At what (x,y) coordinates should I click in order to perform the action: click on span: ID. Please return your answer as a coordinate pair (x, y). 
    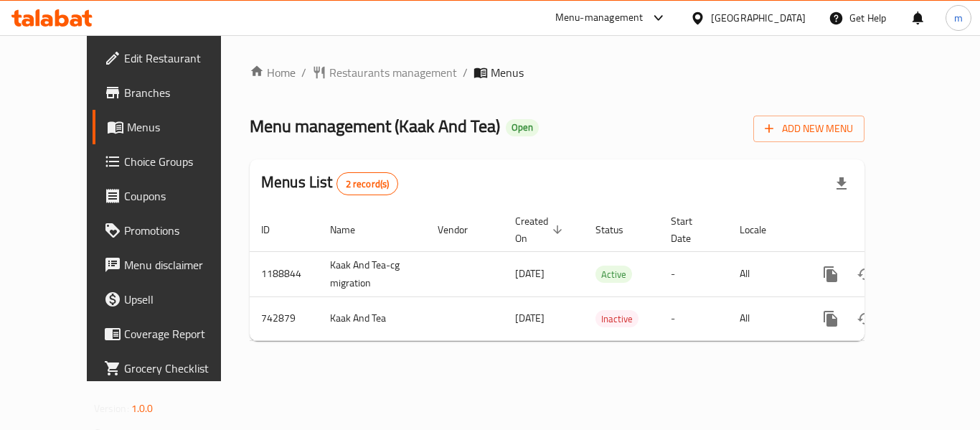
    Looking at the image, I should click on (275, 230).